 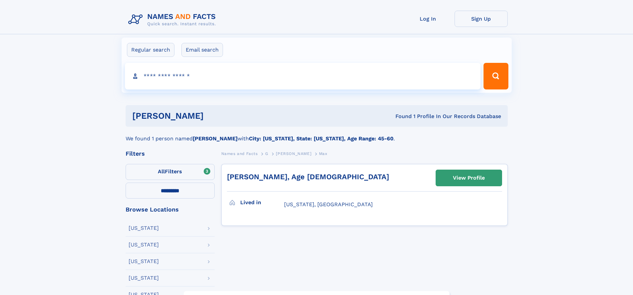 What do you see at coordinates (303, 76) in the screenshot?
I see `input: search input` at bounding box center [303, 76].